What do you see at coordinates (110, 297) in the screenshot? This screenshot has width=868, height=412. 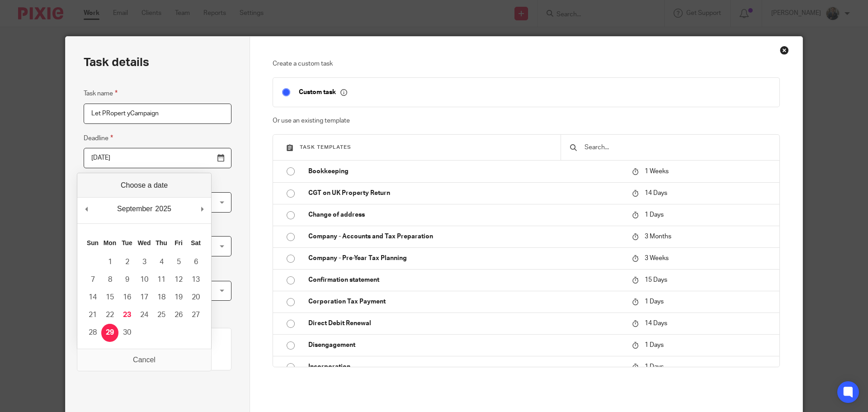 I see `button: 15` at bounding box center [110, 297].